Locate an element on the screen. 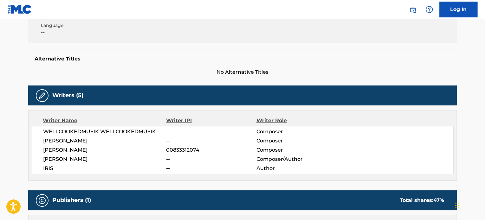  span: 47 % is located at coordinates (438, 200).